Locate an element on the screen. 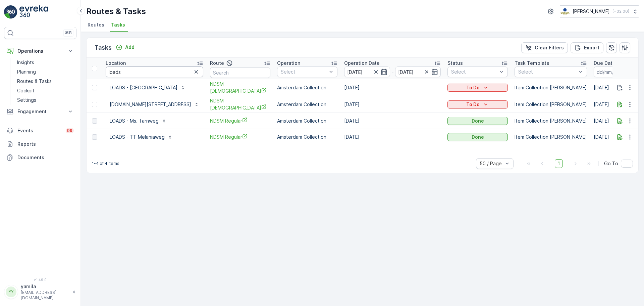  img: logo_light-DOdMpM7g.png is located at coordinates (34, 12).